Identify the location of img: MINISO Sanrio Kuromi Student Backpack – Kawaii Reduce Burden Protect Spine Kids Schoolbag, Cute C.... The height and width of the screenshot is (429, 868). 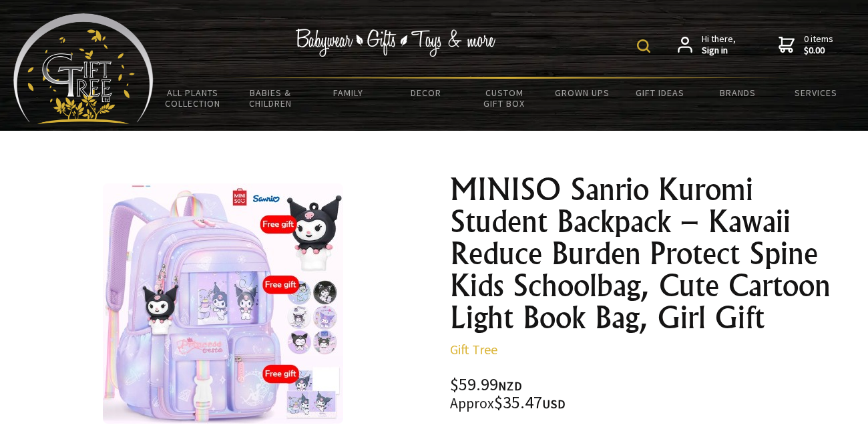
(223, 303).